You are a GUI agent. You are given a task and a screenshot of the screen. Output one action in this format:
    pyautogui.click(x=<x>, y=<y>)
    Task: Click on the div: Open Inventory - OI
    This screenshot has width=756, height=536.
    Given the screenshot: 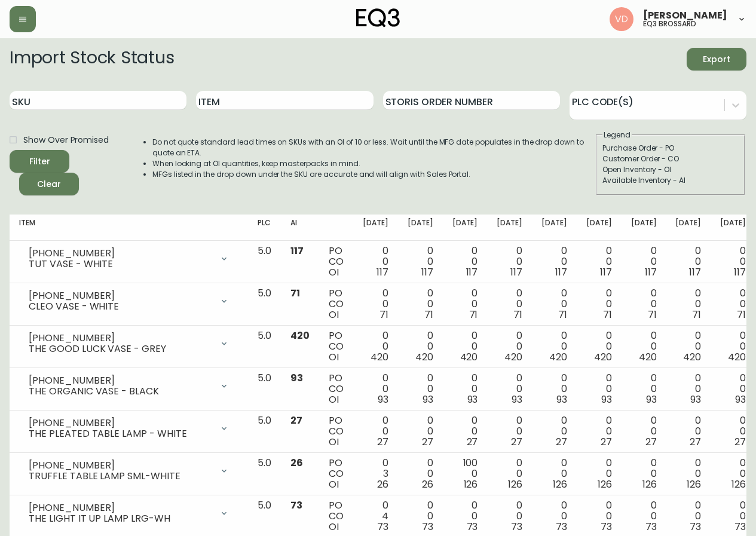 What is the action you would take?
    pyautogui.click(x=671, y=170)
    